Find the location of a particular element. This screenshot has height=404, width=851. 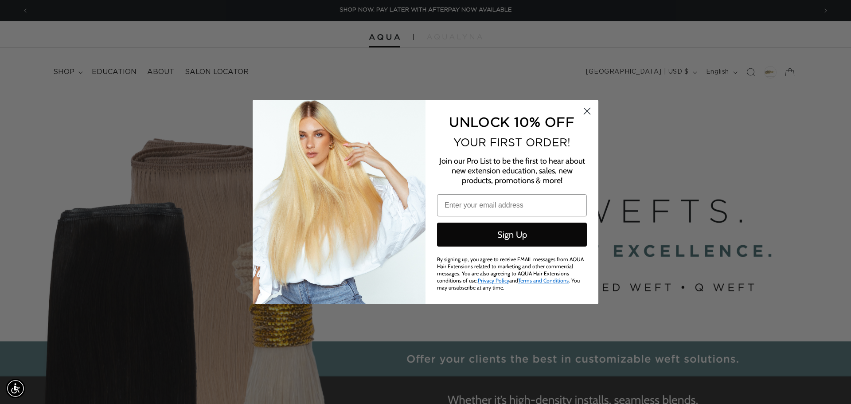

button: Sign Up is located at coordinates (512, 234).